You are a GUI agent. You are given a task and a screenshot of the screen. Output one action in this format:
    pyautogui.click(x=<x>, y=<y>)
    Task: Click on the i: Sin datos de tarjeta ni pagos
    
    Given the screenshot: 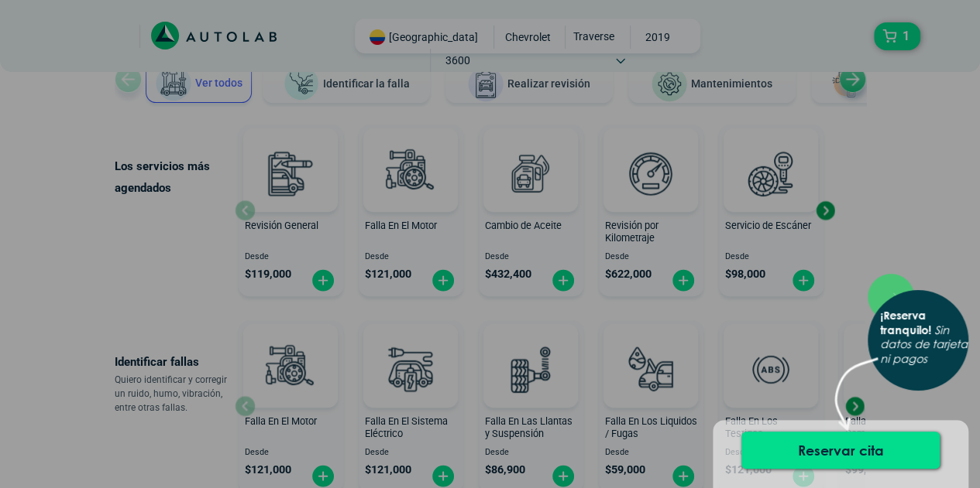 What is the action you would take?
    pyautogui.click(x=923, y=344)
    